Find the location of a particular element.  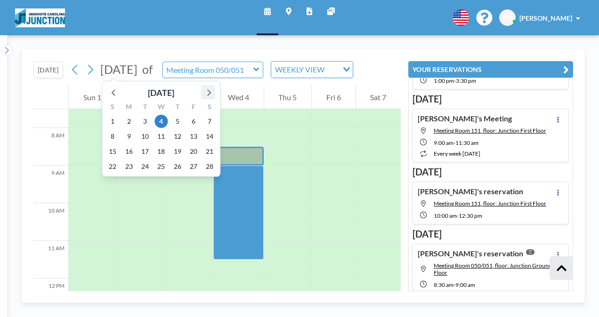

img: organization-logo is located at coordinates (40, 18).